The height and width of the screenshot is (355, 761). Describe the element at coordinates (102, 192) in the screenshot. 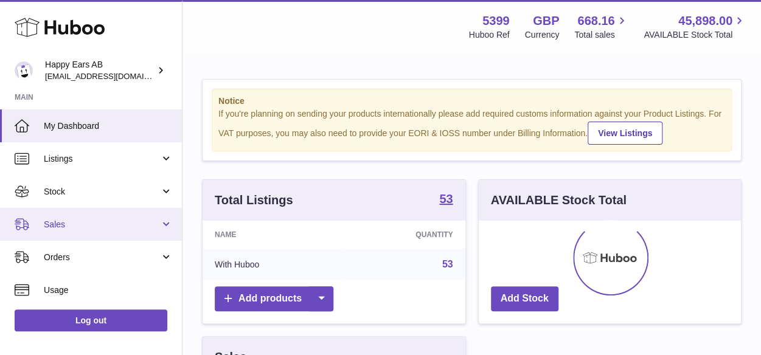

I see `span: Stock` at that location.